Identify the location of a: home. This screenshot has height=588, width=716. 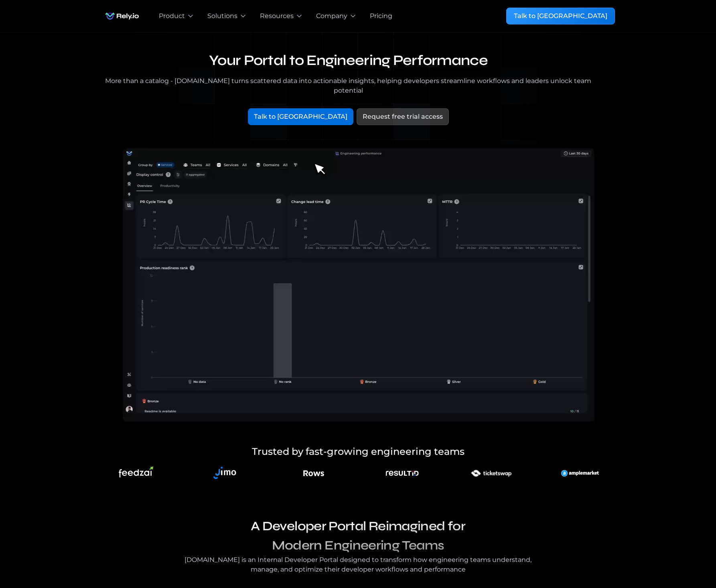
(122, 16).